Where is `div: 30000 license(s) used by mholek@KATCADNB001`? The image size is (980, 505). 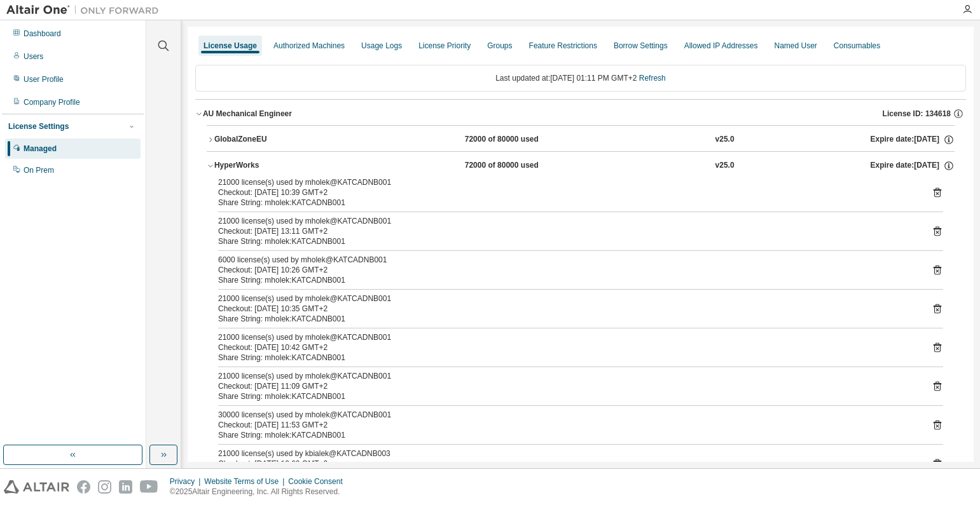 div: 30000 license(s) used by mholek@KATCADNB001 is located at coordinates (566, 415).